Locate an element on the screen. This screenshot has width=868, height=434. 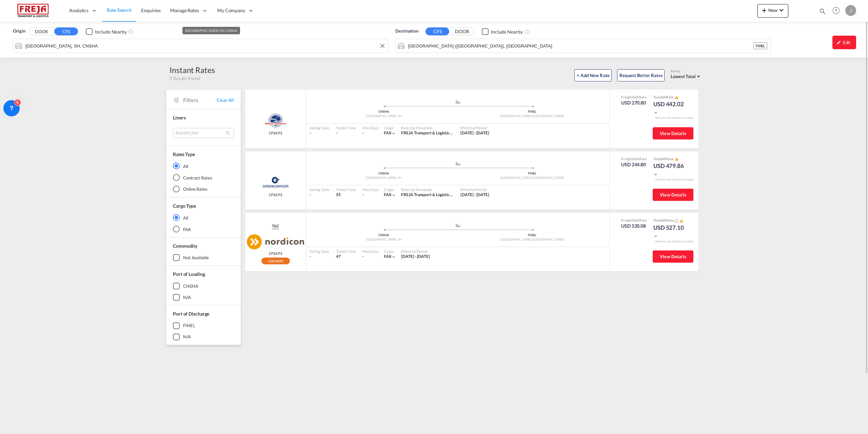
md-icon: icon-alert is located at coordinates (682, 221).